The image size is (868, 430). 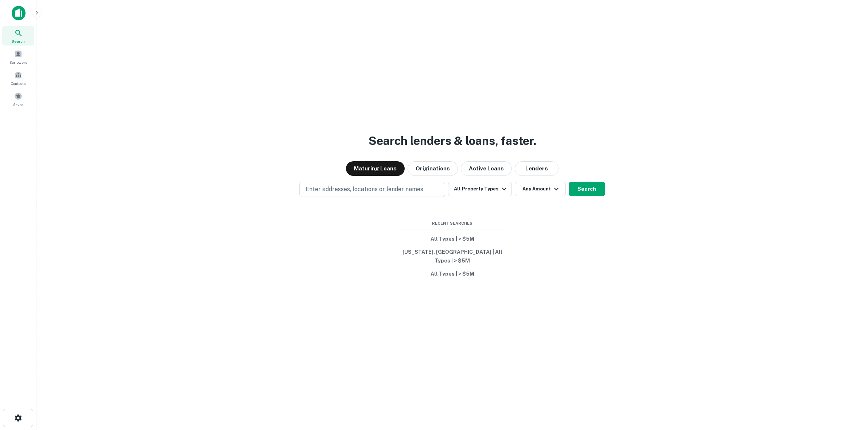 What do you see at coordinates (364, 189) in the screenshot?
I see `p: Enter addresses, locations or lender names` at bounding box center [364, 189].